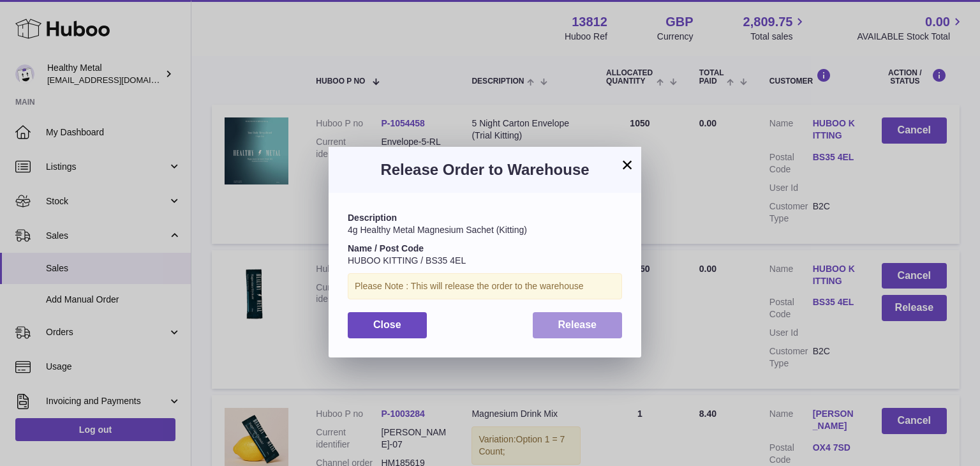  What do you see at coordinates (387, 325) in the screenshot?
I see `button: Close` at bounding box center [387, 325].